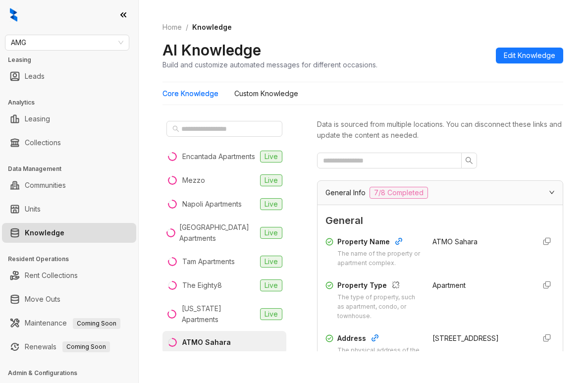 The image size is (587, 383). What do you see at coordinates (529, 55) in the screenshot?
I see `span: Edit Knowledge` at bounding box center [529, 55].